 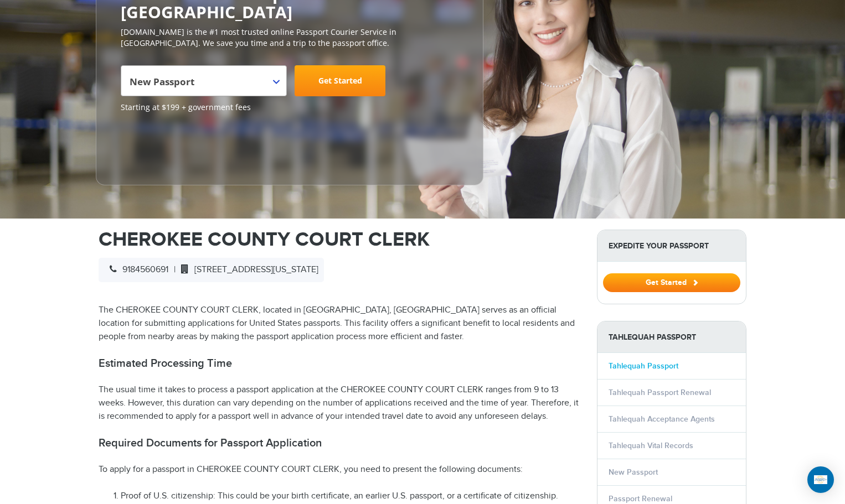 I want to click on span: Starting at $199 + government fees, so click(x=289, y=107).